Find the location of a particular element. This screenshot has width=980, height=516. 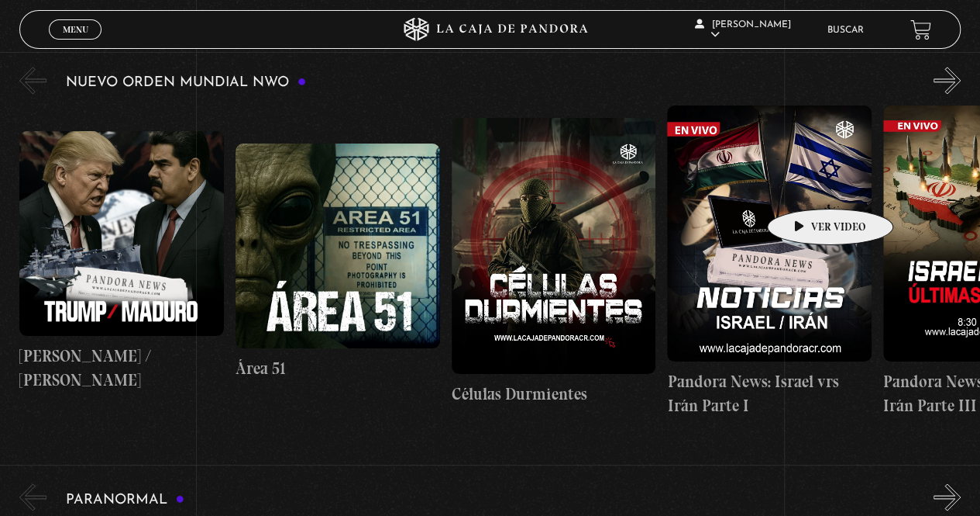

h4: Pandora News: Israel vrs Irán Parte I is located at coordinates (769, 393).